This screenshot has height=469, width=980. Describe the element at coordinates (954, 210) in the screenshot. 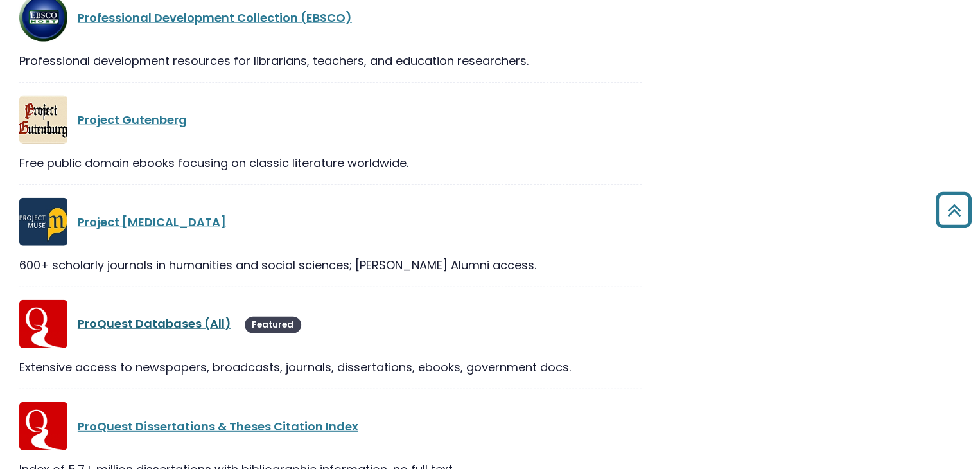

I see `a: Back to Top` at that location.